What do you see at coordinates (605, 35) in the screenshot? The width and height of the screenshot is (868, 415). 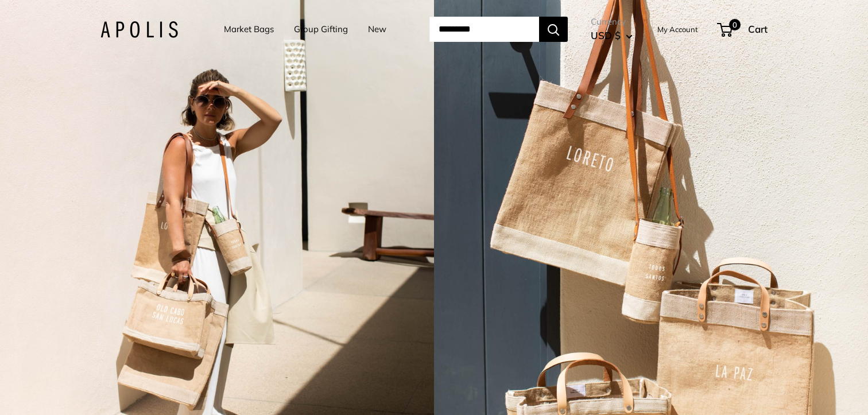 I see `span: USD $` at bounding box center [605, 35].